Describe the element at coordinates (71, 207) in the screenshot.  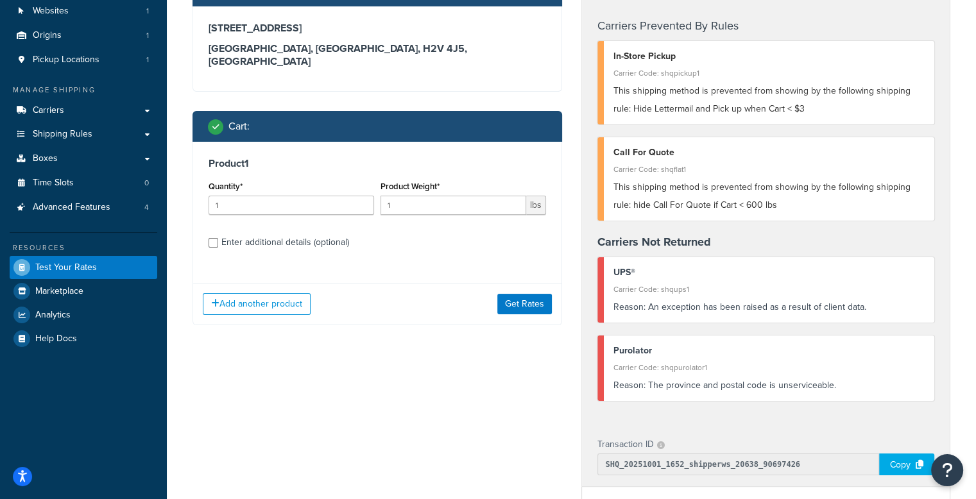
I see `span: Advanced Features` at that location.